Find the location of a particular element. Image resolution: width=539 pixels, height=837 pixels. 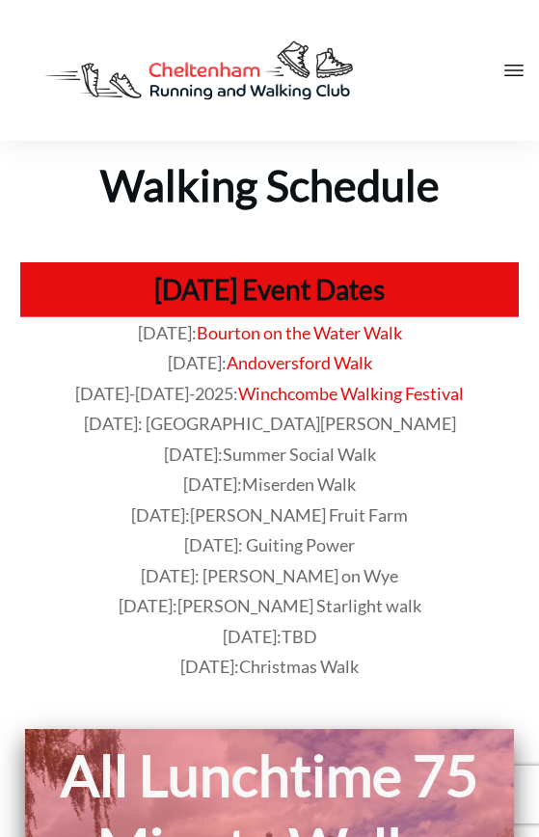

h1: Walking Schedule is located at coordinates (269, 178).